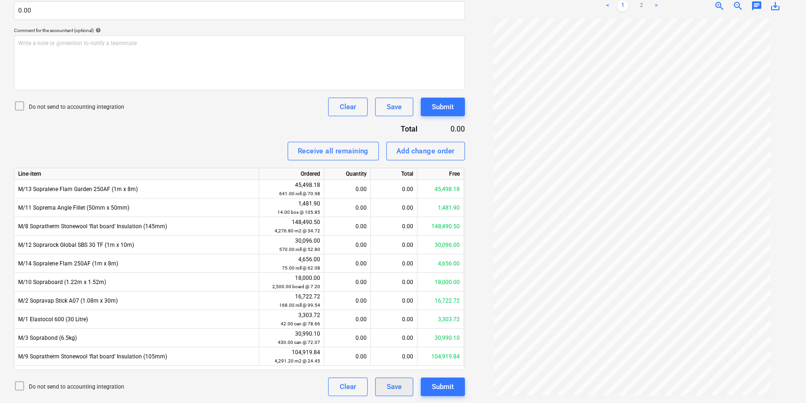 This screenshot has width=806, height=403. Describe the element at coordinates (775, 6) in the screenshot. I see `span: save_alt` at that location.